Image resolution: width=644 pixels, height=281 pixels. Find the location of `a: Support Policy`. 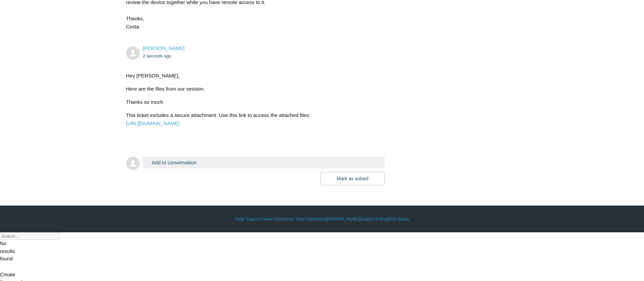

a: Support Policy is located at coordinates (374, 219).